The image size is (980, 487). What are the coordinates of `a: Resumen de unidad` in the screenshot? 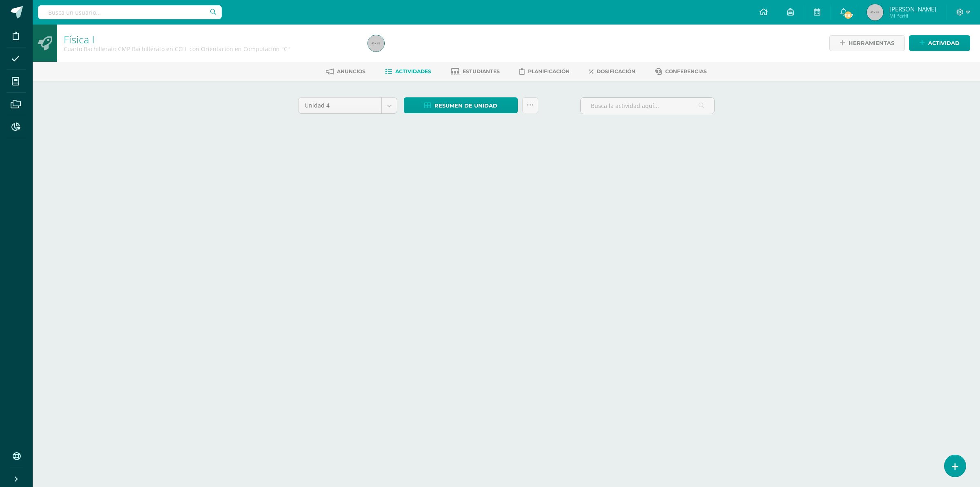 It's located at (461, 105).